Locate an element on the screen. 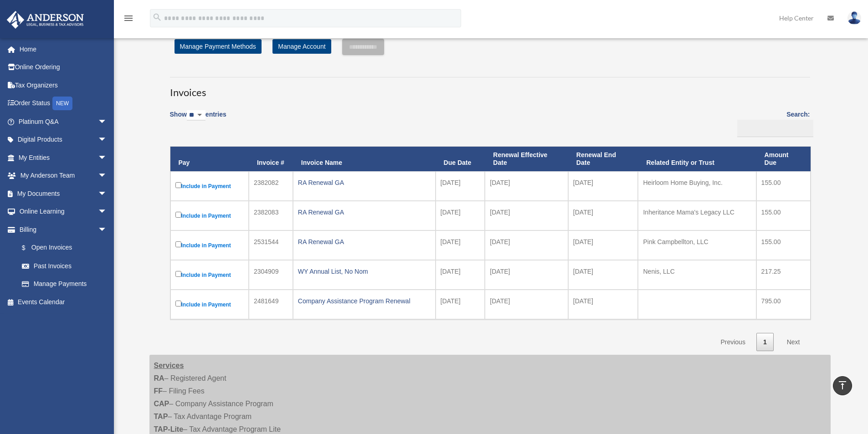 The height and width of the screenshot is (434, 868). td: 217.25 is located at coordinates (783, 274).